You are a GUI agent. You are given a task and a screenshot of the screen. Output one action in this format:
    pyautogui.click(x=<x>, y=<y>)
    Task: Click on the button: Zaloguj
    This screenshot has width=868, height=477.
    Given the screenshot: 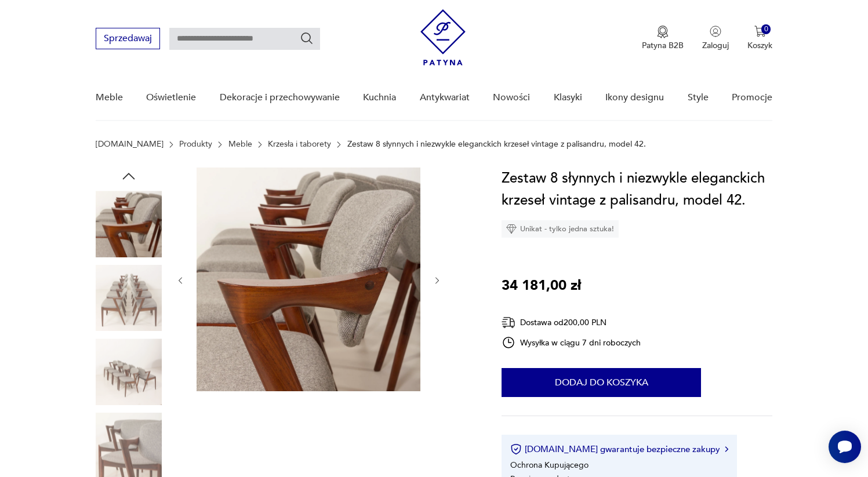 What is the action you would take?
    pyautogui.click(x=716, y=39)
    